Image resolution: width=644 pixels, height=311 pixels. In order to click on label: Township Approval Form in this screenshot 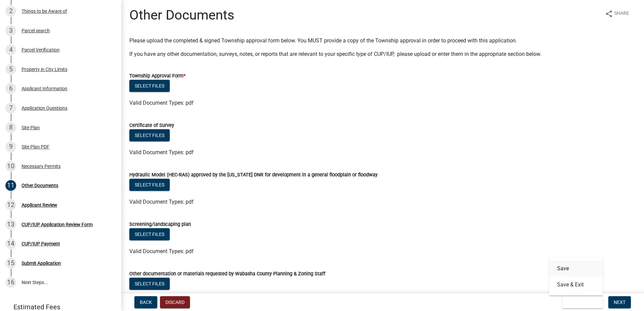, I will do `click(157, 76)`.